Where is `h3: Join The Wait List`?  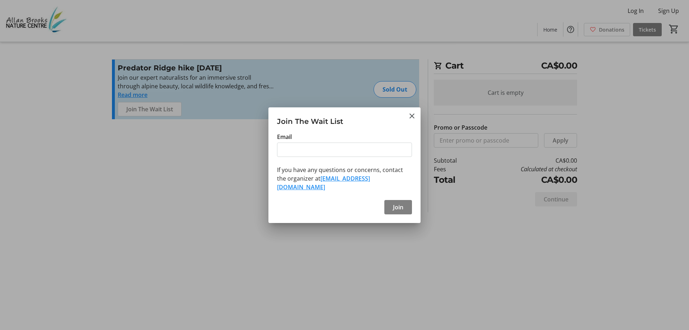 h3: Join The Wait List is located at coordinates (345, 120).